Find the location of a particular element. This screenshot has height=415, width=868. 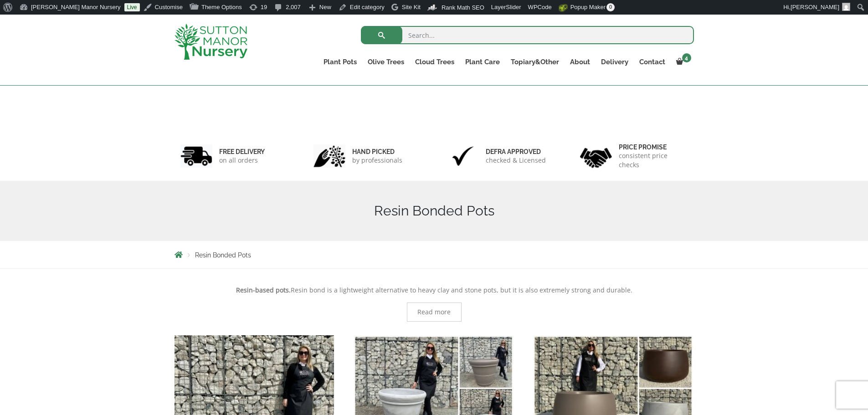

a: Live is located at coordinates (133, 7).